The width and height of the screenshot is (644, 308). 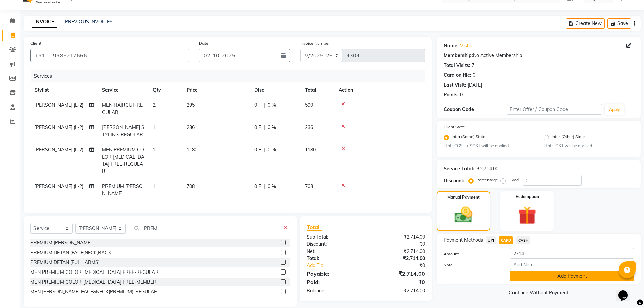 What do you see at coordinates (463, 240) in the screenshot?
I see `span: Payment Methods` at bounding box center [463, 240].